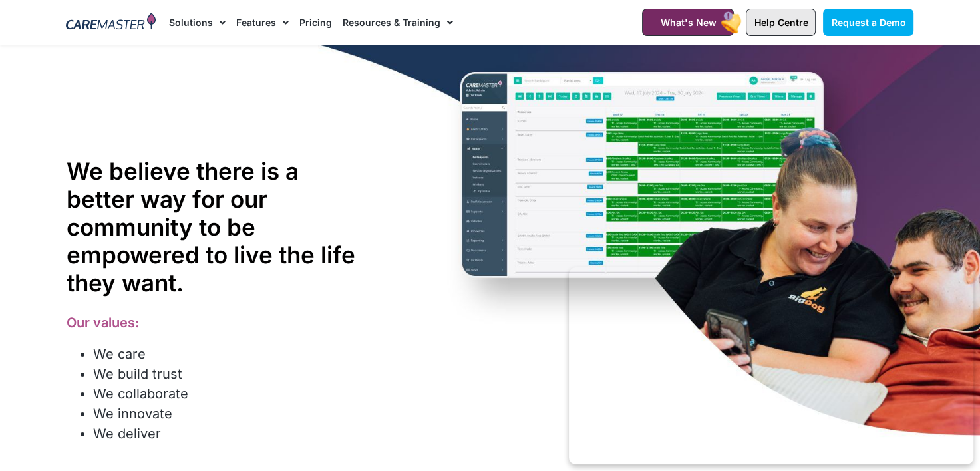  What do you see at coordinates (219, 227) in the screenshot?
I see `h1: We believe there is a better way for our community to be empowered to live the life they want.` at bounding box center [219, 227].